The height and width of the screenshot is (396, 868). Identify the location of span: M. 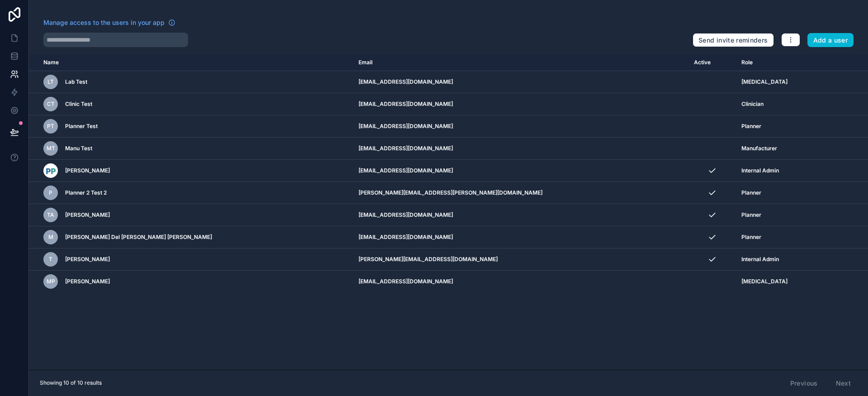
(51, 237).